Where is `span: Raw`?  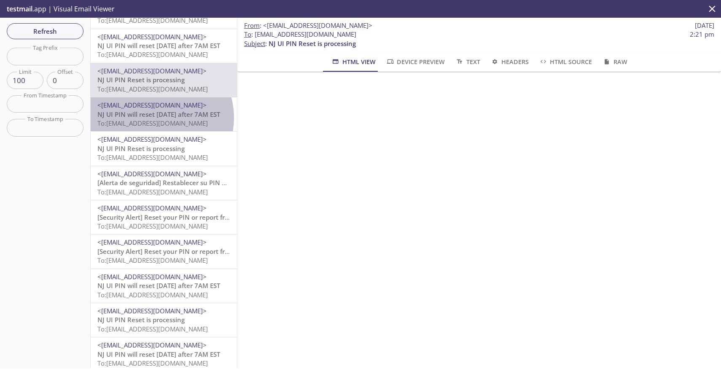
span: Raw is located at coordinates (614, 62).